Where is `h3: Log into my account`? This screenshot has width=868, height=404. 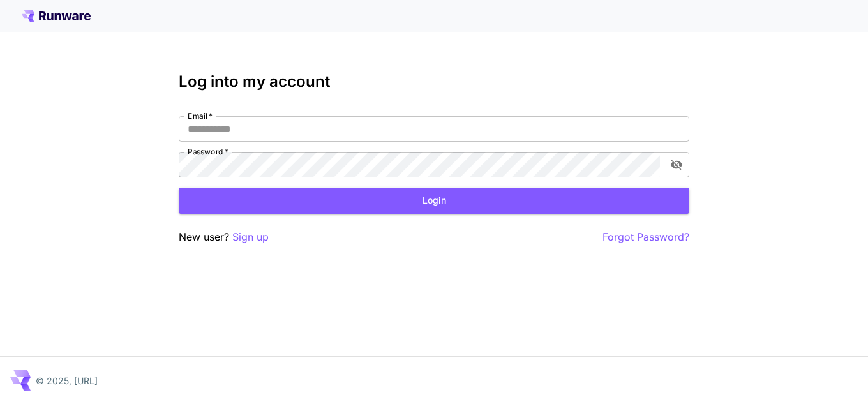 h3: Log into my account is located at coordinates (434, 81).